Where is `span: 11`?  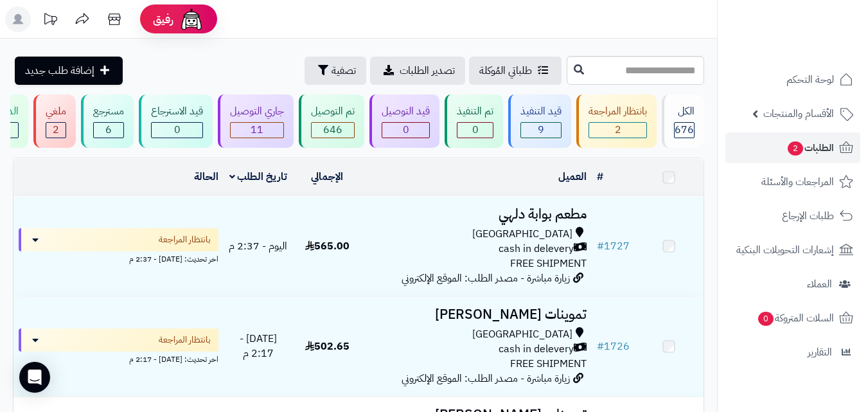
span: 11 is located at coordinates (257, 130).